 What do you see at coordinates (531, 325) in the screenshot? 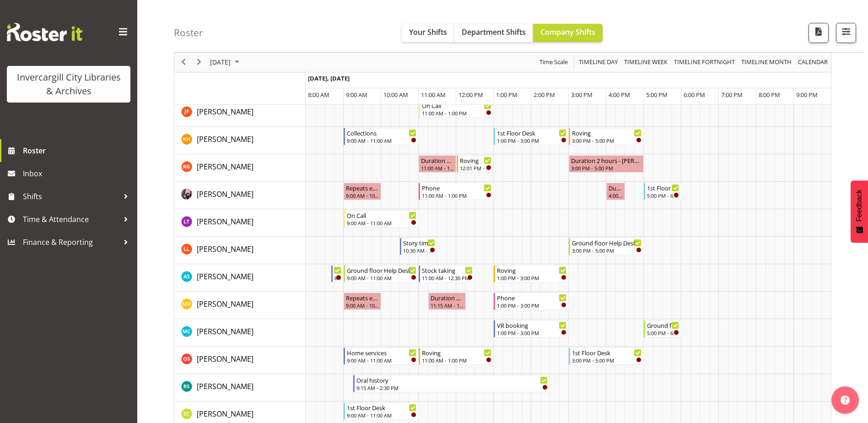
I see `div: VR booking` at bounding box center [531, 325].